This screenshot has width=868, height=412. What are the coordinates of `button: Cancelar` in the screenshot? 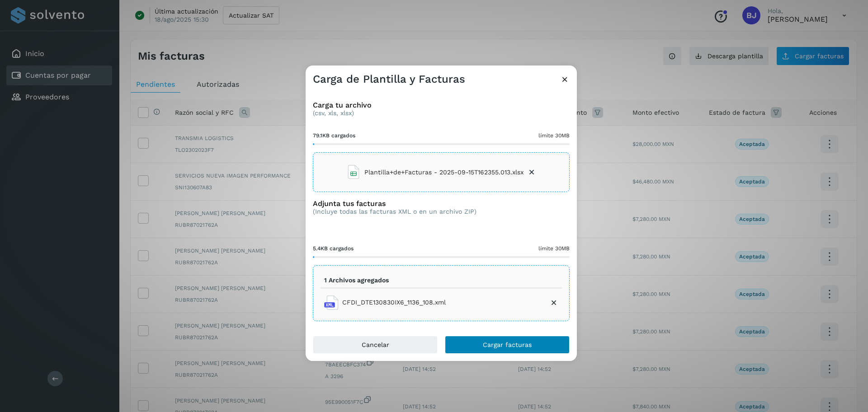 It's located at (375, 345).